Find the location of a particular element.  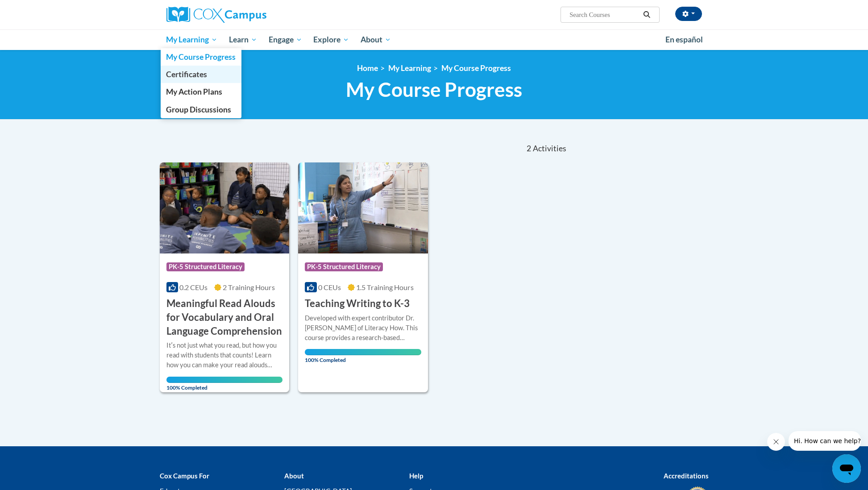

a: My Action Plans is located at coordinates (201, 91).